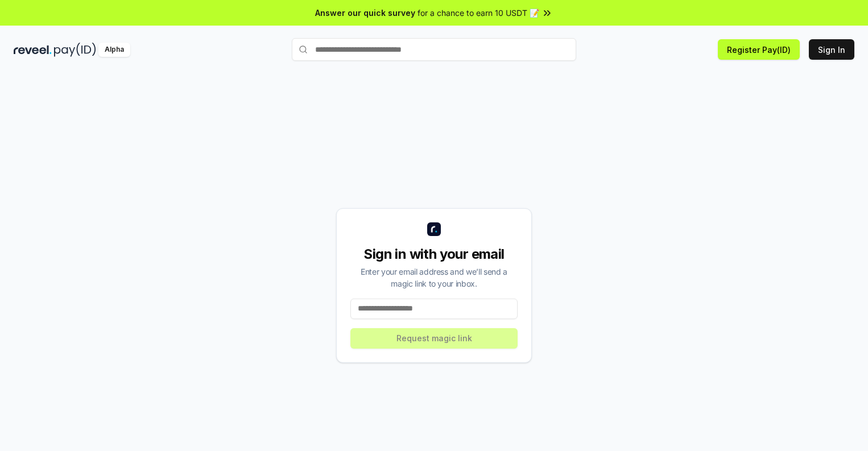  Describe the element at coordinates (75, 49) in the screenshot. I see `img: pay_id` at that location.